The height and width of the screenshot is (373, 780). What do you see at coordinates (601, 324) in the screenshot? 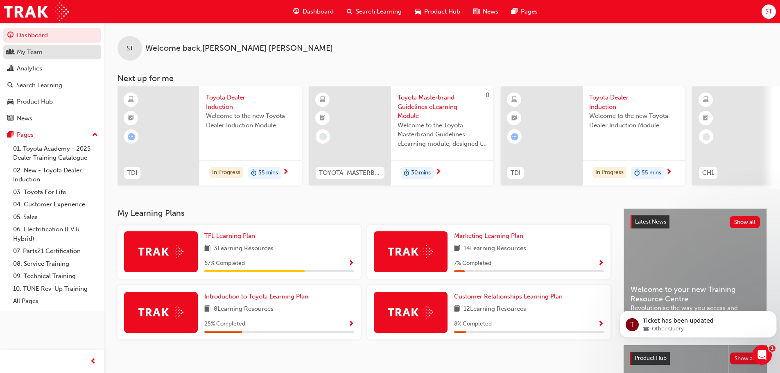
I see `span: Show Progress` at bounding box center [601, 324].